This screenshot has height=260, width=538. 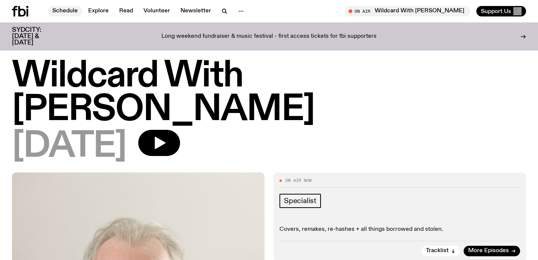 I want to click on a: Schedule, so click(x=65, y=11).